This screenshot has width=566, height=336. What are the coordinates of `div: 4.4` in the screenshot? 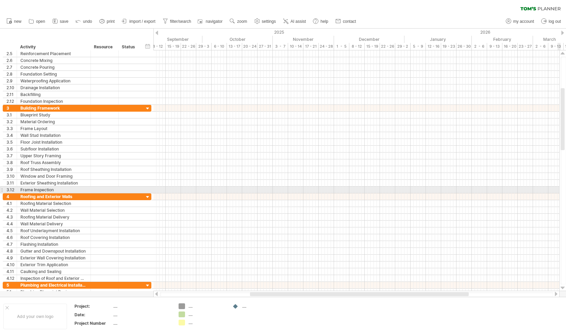 It's located at (12, 223).